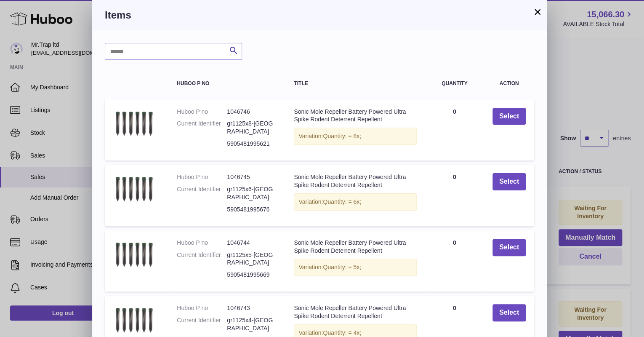  Describe the element at coordinates (251, 308) in the screenshot. I see `dd: 1046743` at that location.